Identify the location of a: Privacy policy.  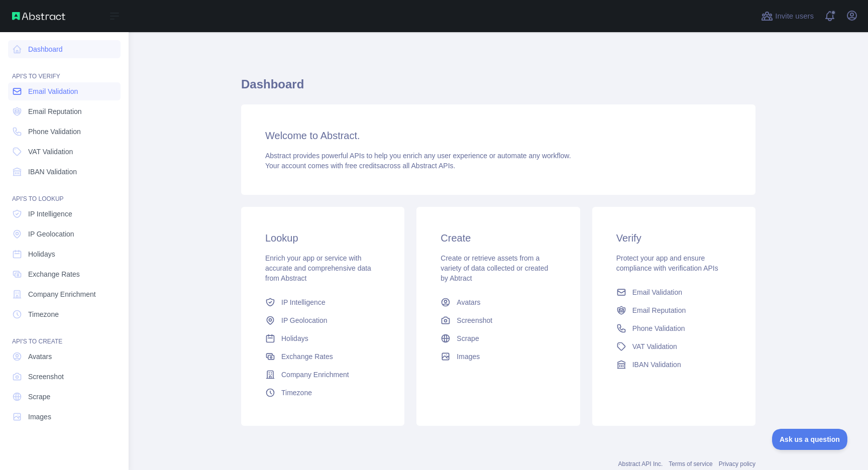
(737, 464).